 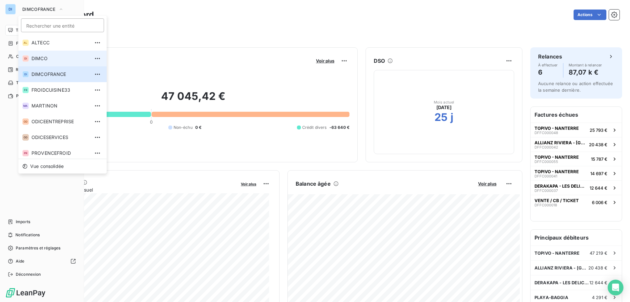 What do you see at coordinates (31, 30) in the screenshot?
I see `span: Tableau de bord` at bounding box center [31, 30].